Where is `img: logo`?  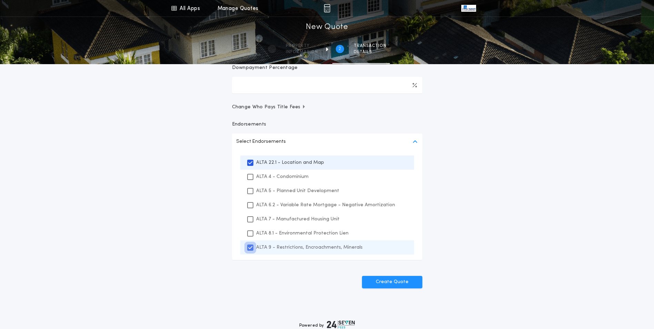
img: logo is located at coordinates (341, 325).